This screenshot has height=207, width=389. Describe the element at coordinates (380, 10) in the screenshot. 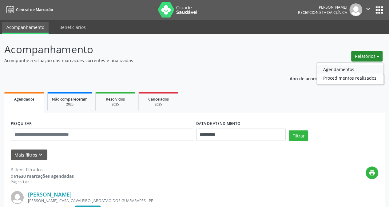

I see `button: apps` at that location.